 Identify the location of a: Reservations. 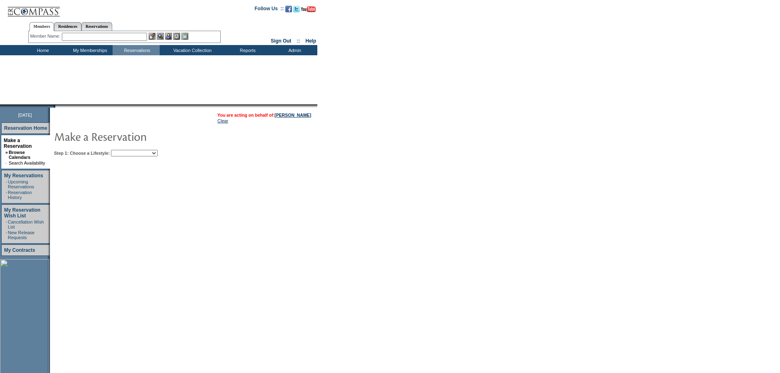
(97, 26).